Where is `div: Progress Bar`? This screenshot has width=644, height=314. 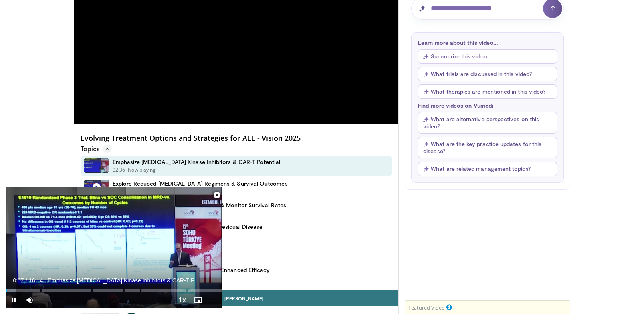
div: Progress Bar is located at coordinates (114, 291).